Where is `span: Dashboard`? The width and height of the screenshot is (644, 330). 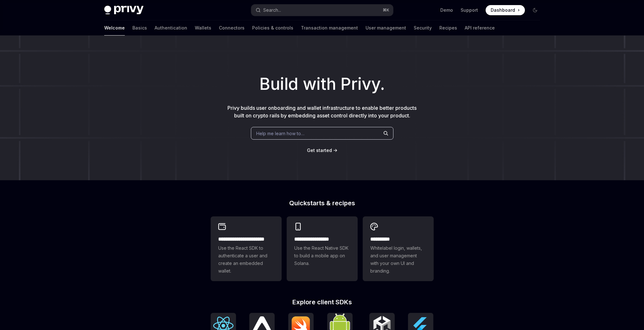
span: Dashboard is located at coordinates (503, 10).